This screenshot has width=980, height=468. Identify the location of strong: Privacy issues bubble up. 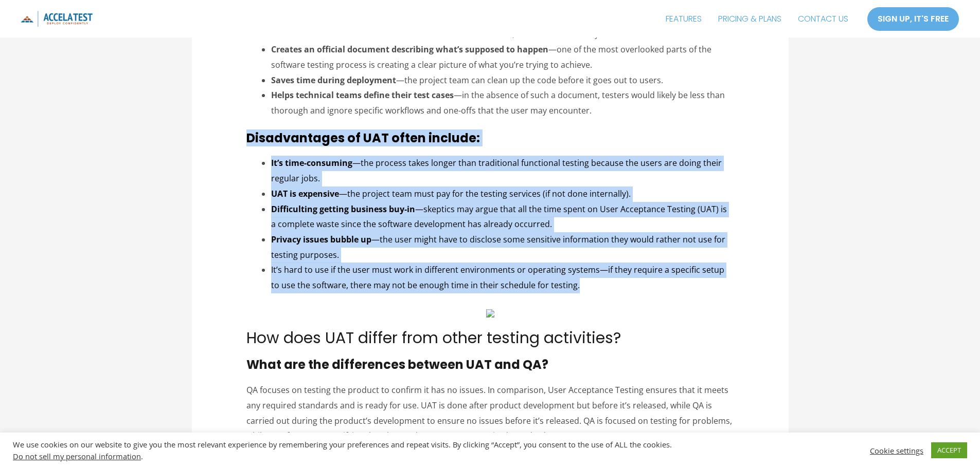
(321, 240).